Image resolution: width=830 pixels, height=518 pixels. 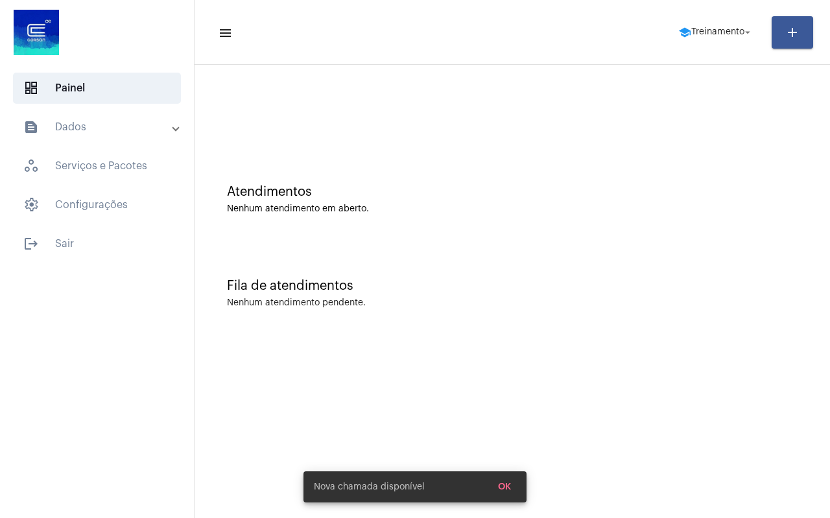 I want to click on div: Atendimentos, so click(x=512, y=192).